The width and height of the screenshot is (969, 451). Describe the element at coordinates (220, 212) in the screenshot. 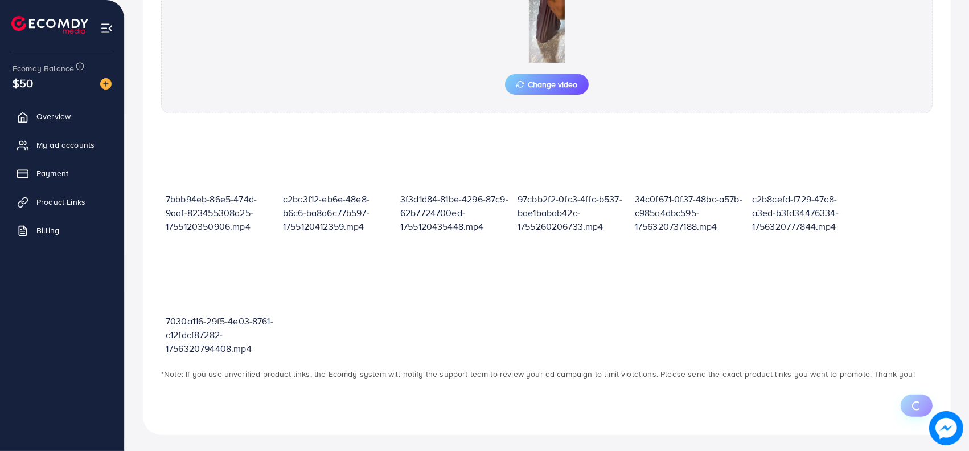

I see `p: 7bbb94eb-86e5-474d-9aaf-823455308a25-1755120350906.mp4` at that location.